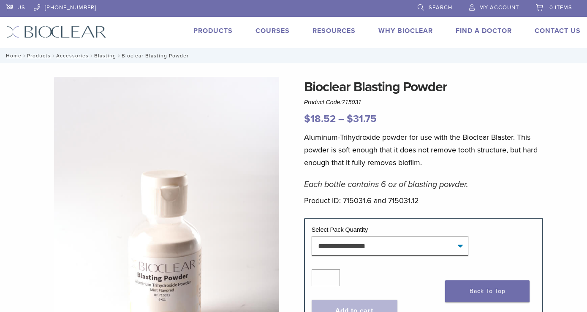 The height and width of the screenshot is (312, 587). What do you see at coordinates (320, 119) in the screenshot?
I see `bdi: 18.52` at bounding box center [320, 119].